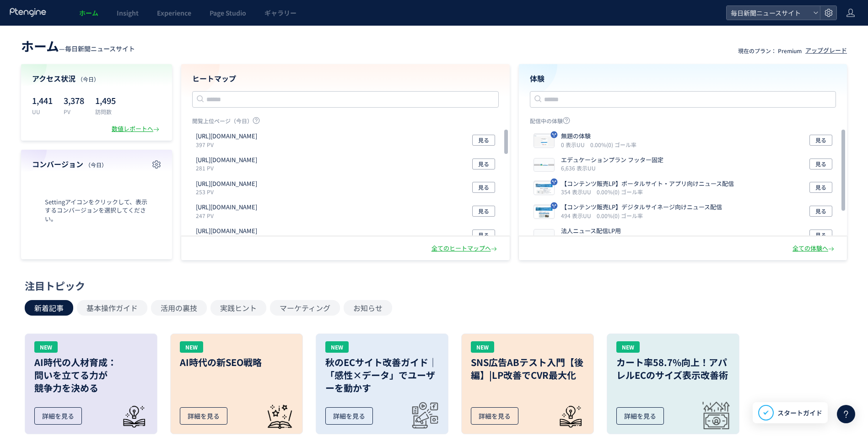  What do you see at coordinates (227, 207) in the screenshot?
I see `p: https://mainichi.jp/pr/digital/t/standard/confirm1.html` at bounding box center [227, 207].